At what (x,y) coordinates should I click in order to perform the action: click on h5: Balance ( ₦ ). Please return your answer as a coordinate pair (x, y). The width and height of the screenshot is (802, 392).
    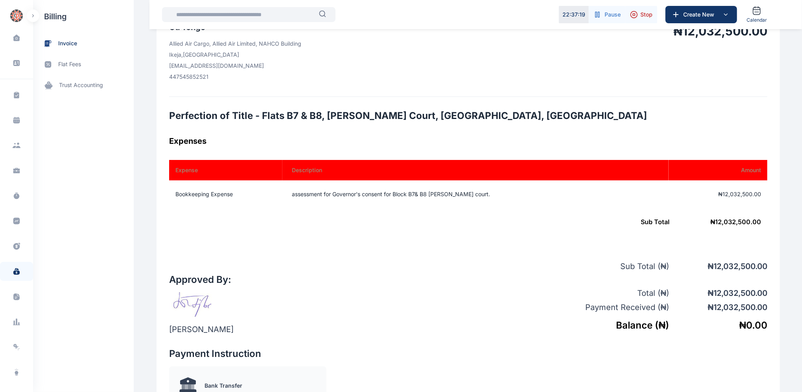
    Looking at the image, I should click on (601, 325).